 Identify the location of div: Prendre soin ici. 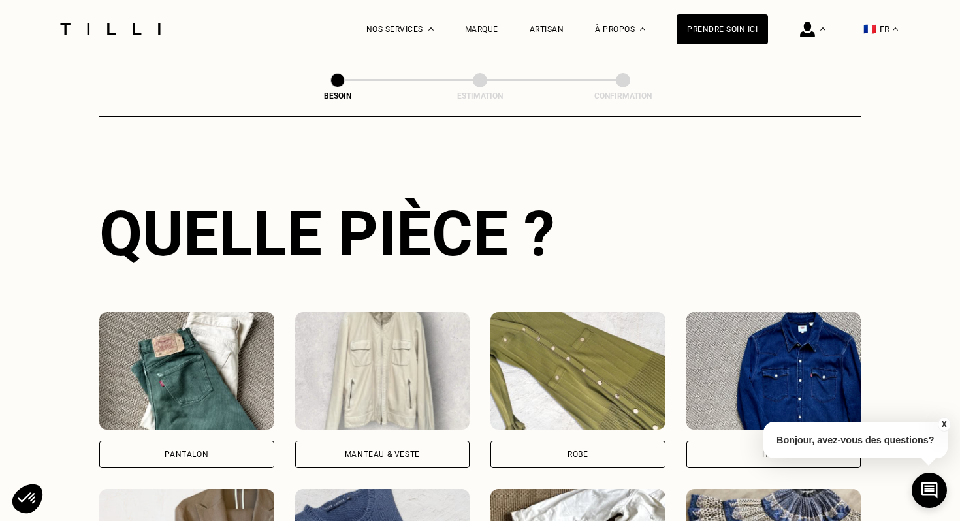
(723, 29).